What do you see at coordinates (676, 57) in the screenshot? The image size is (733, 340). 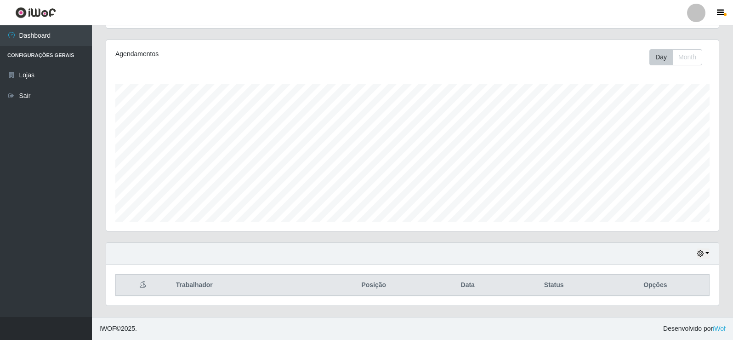 I see `div: First group` at bounding box center [676, 57].